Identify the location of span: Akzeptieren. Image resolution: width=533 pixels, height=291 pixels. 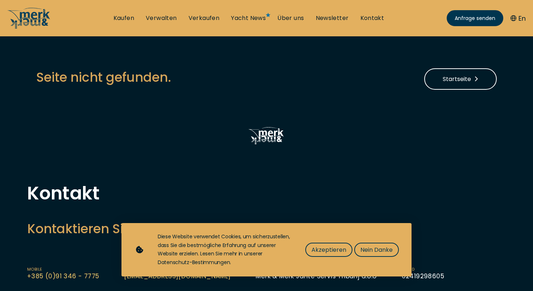
(329, 249).